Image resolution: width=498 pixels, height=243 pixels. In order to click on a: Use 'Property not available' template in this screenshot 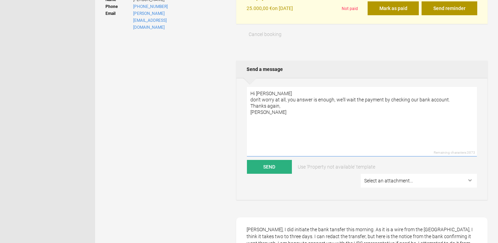, I will do `click(337, 167)`.